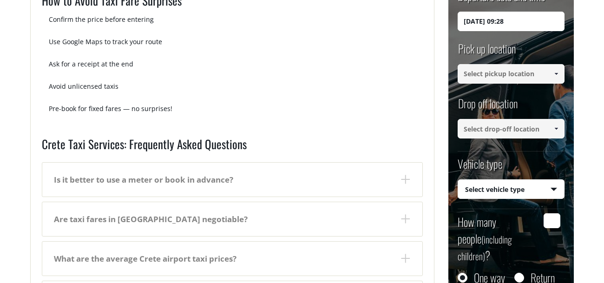 The height and width of the screenshot is (283, 604). Describe the element at coordinates (236, 113) in the screenshot. I see `p: Pre-book for fixed fares — no surprises!` at that location.